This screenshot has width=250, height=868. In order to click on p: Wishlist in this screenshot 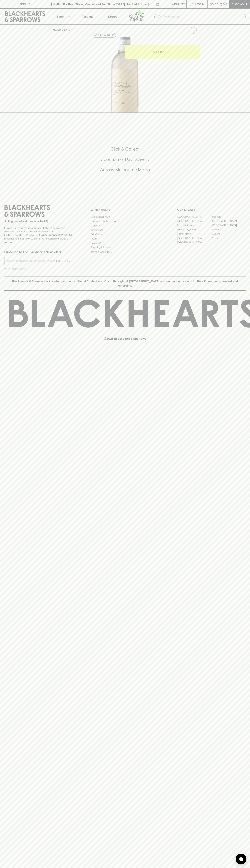, I will do `click(178, 4)`.